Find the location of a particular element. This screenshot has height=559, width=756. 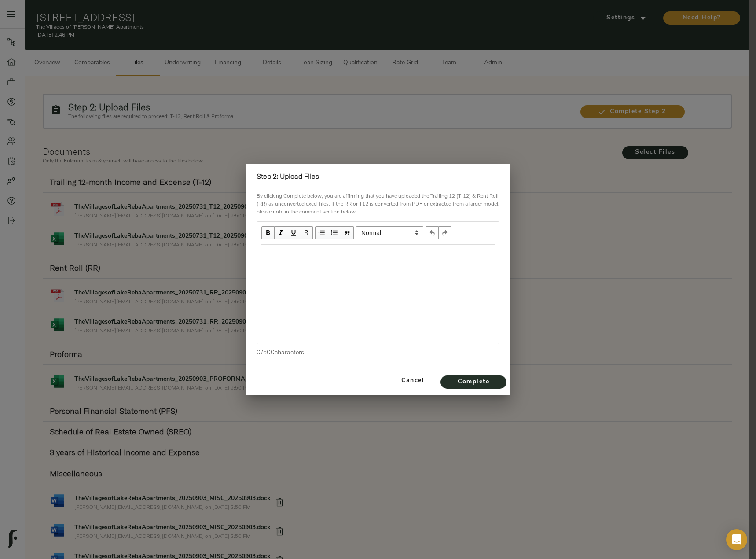

select: Block type is located at coordinates (389, 233).